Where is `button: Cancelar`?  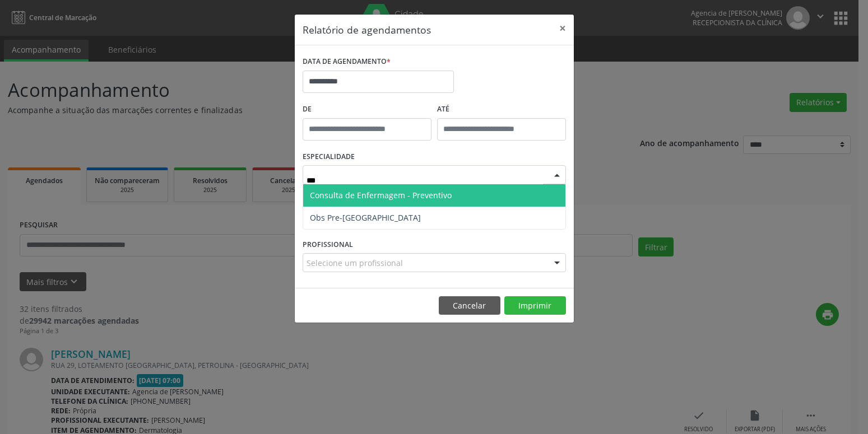
button: Cancelar is located at coordinates (469, 306).